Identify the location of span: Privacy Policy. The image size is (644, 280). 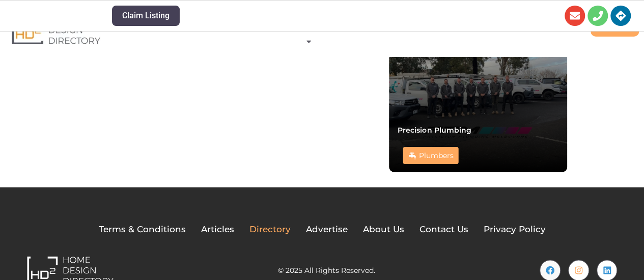
(515, 229).